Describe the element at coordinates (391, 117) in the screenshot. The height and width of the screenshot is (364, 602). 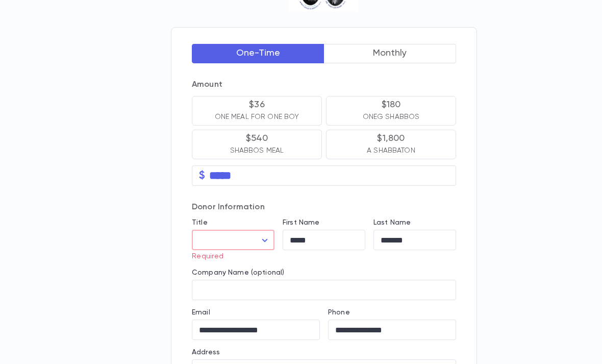
I see `p: ONEG SHABBOS` at that location.